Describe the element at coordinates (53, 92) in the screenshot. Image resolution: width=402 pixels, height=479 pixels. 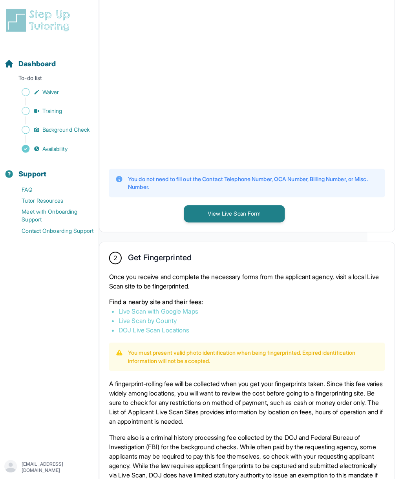
I see `a: Waiver` at that location.